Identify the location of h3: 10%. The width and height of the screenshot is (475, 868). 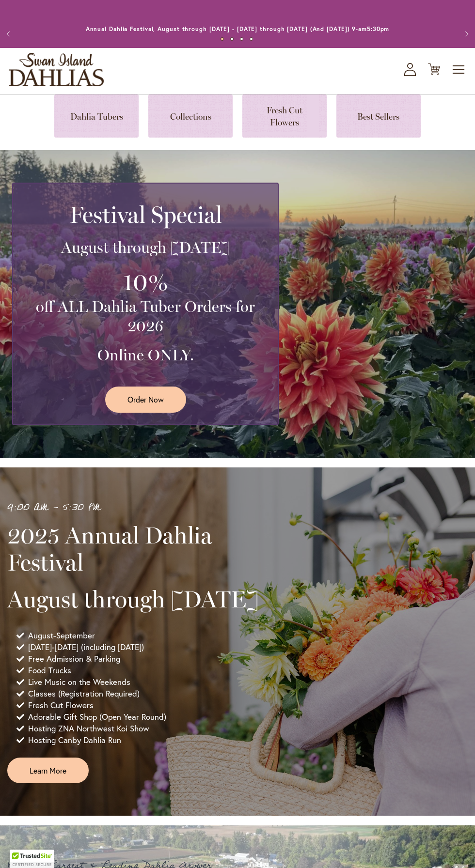
(145, 282).